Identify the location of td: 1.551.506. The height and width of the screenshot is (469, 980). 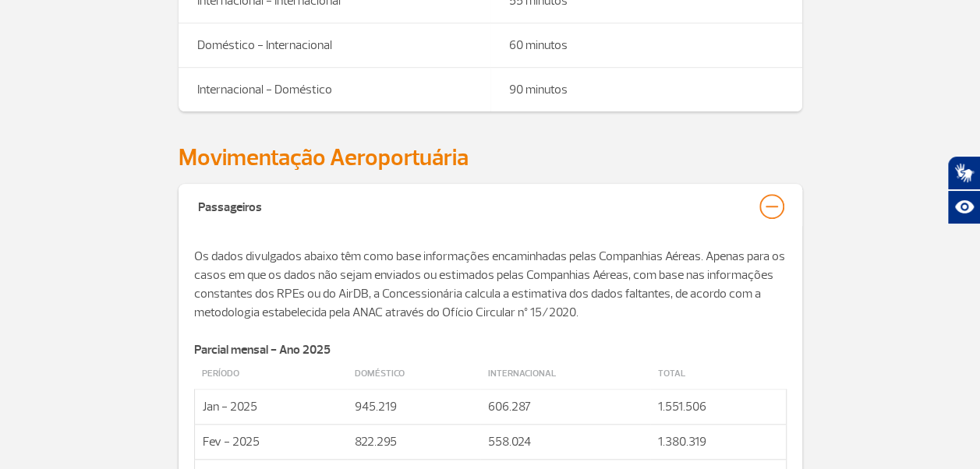
(718, 406).